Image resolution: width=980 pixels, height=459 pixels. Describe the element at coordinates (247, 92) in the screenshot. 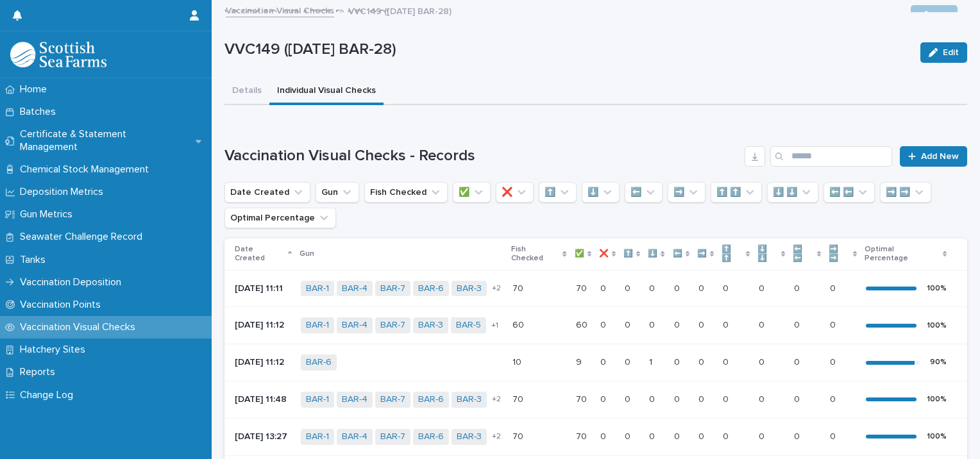

I see `button: Details` at that location.